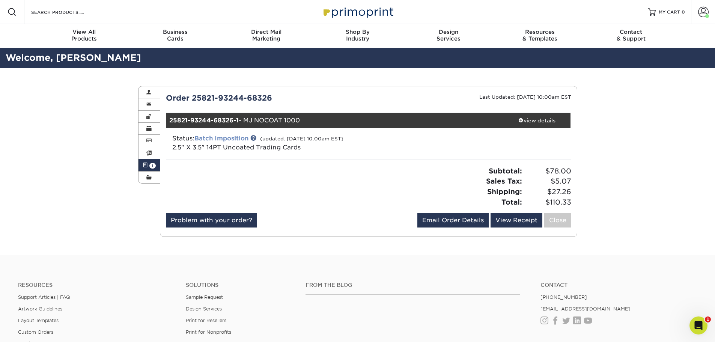 This screenshot has height=342, width=715. Describe the element at coordinates (222, 138) in the screenshot. I see `a: Batch Imposition` at that location.